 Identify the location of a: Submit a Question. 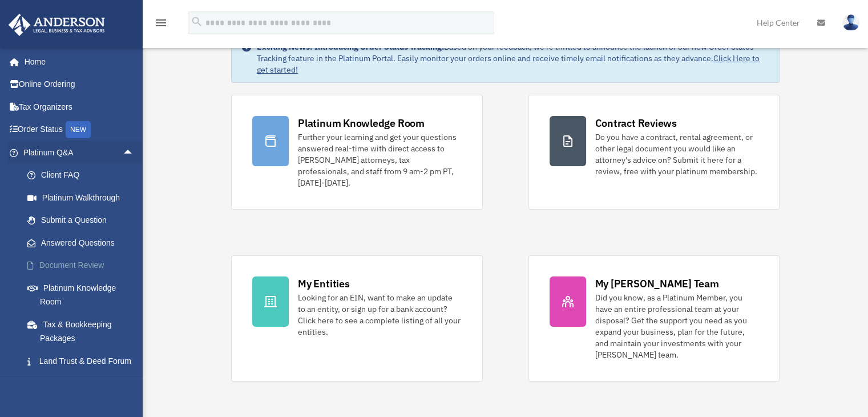
(83, 221).